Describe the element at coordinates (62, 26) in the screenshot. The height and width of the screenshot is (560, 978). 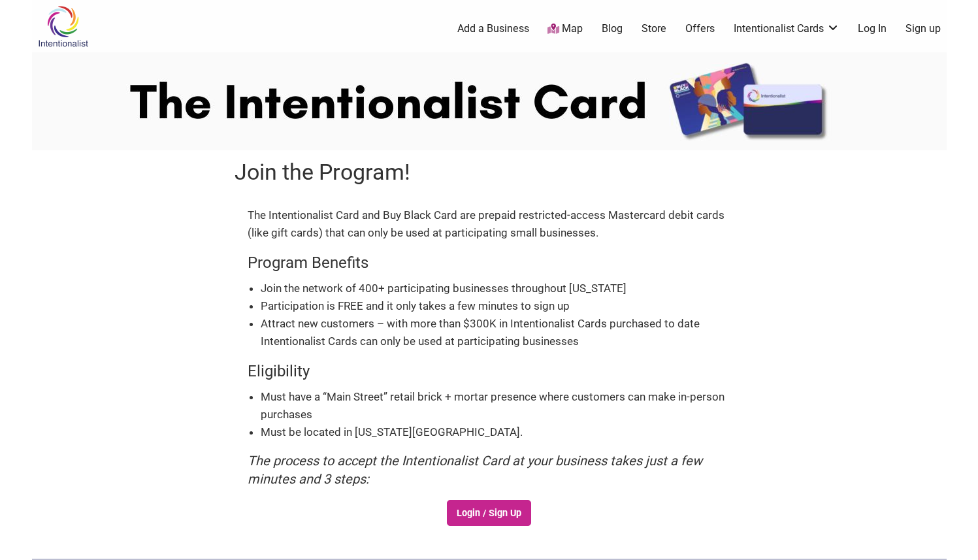
I see `img: Intentionalist` at that location.